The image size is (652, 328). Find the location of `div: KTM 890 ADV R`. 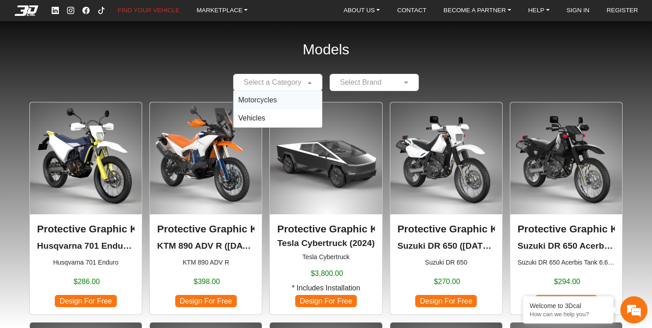

div: KTM 890 ADV R is located at coordinates (205, 208).